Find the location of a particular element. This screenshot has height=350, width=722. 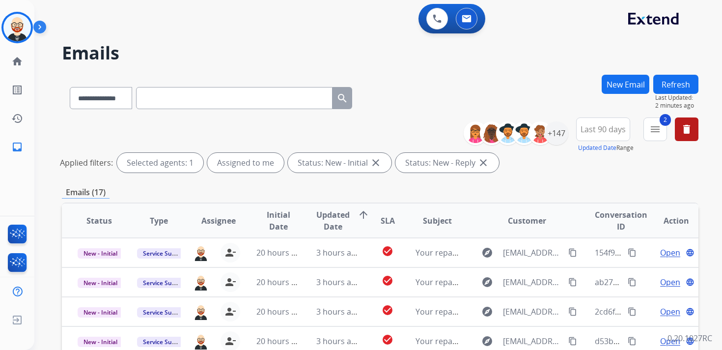

span: Assignee is located at coordinates (219, 221).